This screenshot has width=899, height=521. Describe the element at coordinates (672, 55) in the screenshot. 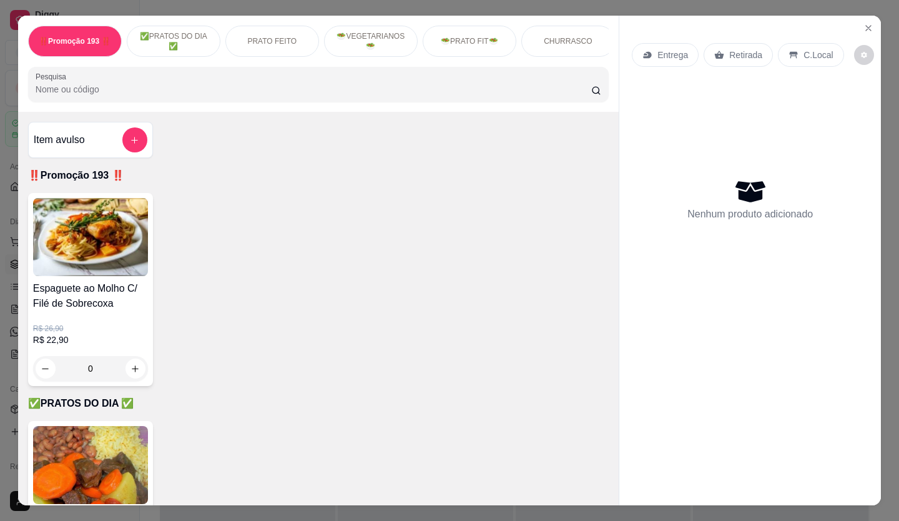

I see `p: Entrega` at that location.